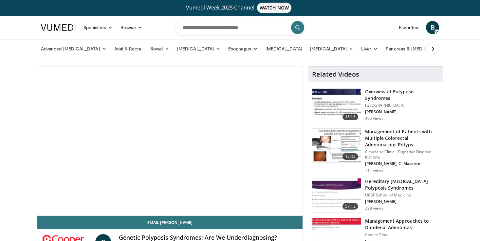 Image resolution: width=480 pixels, height=241 pixels. What do you see at coordinates (402, 235) in the screenshot?
I see `p: Cedars Sinai` at bounding box center [402, 235].